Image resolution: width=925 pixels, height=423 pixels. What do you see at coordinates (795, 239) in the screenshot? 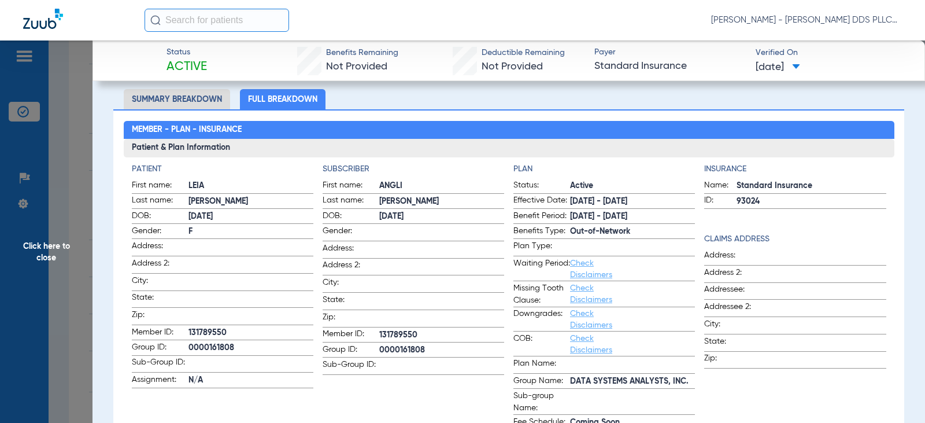
I see `app-breakdown-title: Claims Address` at bounding box center [795, 239].